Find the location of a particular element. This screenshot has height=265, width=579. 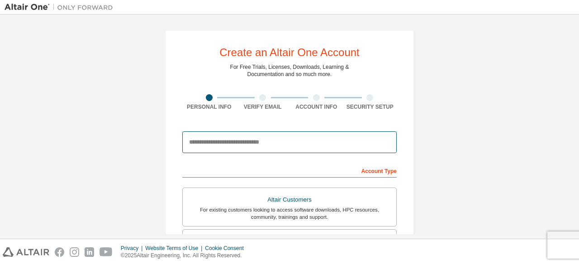

div: Security Setup is located at coordinates (370, 107).